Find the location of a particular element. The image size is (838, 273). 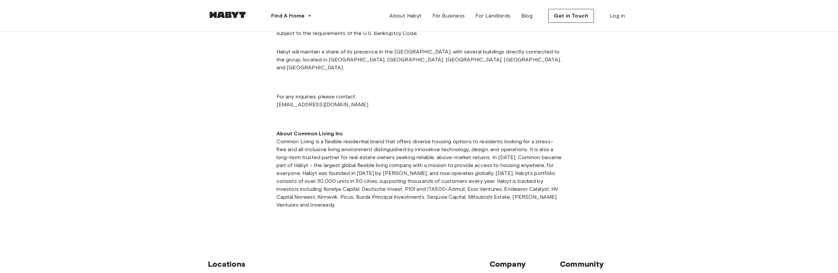

span: Blog is located at coordinates (527, 16).